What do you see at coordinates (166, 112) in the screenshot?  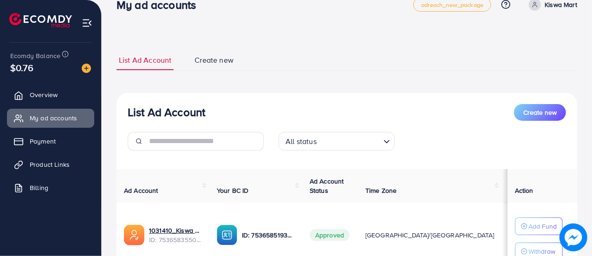 I see `h3: List Ad Account` at bounding box center [166, 112].